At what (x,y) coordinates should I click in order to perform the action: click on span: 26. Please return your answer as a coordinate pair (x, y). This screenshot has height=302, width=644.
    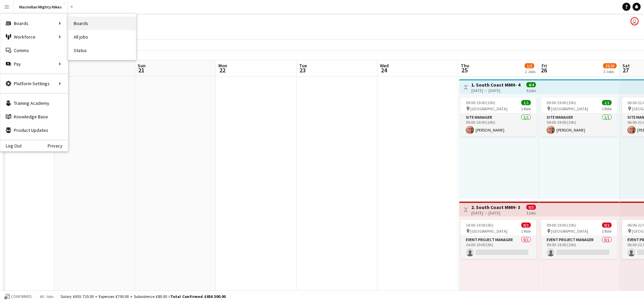
    Looking at the image, I should click on (544, 70).